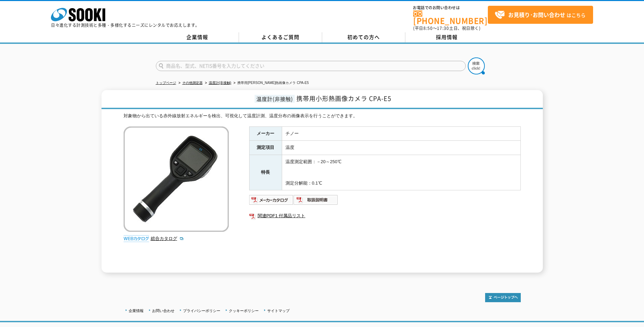  Describe the element at coordinates (220, 83) in the screenshot. I see `a: 温度計(非接触)` at that location.